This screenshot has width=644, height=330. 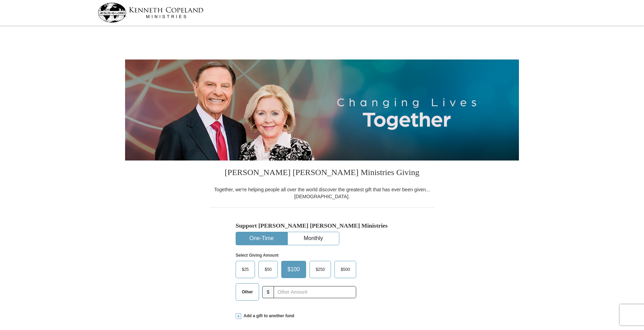 I want to click on strong: Select Giving Amount, so click(x=257, y=255).